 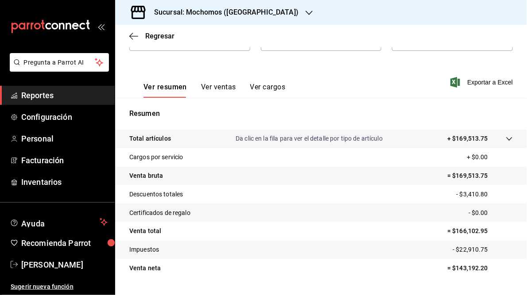 What do you see at coordinates (214, 90) in the screenshot?
I see `div: navigation tabs` at bounding box center [214, 90].